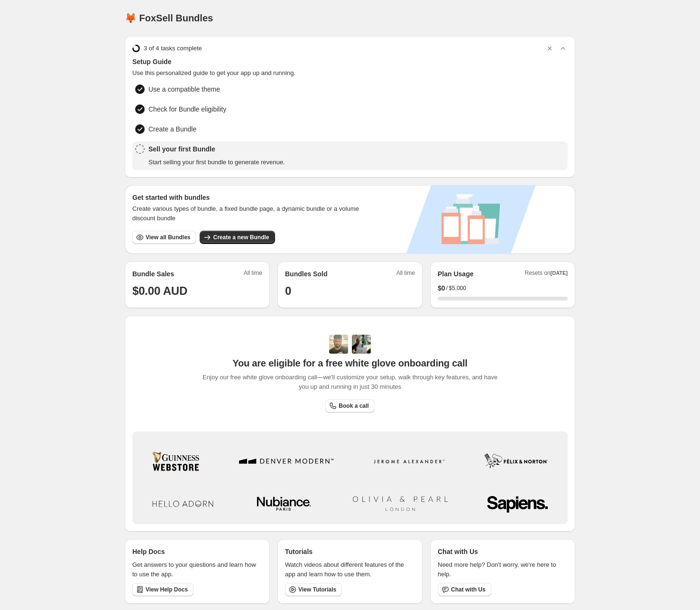 The width and height of the screenshot is (700, 610). Describe the element at coordinates (198, 570) in the screenshot. I see `p: Get answers to your questions and learn how to use the app.` at that location.